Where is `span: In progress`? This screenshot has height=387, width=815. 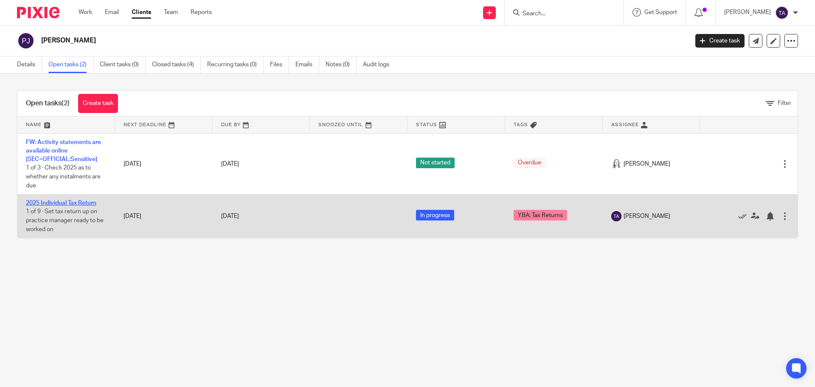
span: In progress is located at coordinates (435, 215).